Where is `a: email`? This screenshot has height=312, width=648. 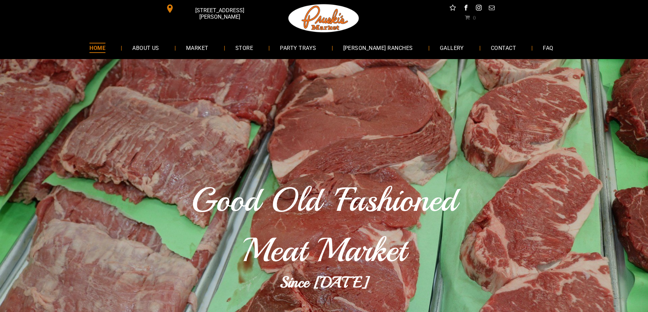 a: email is located at coordinates (491, 8).